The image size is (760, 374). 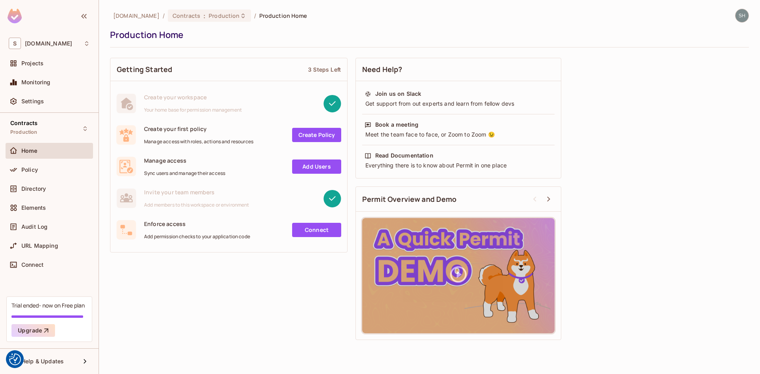 What do you see at coordinates (197, 237) in the screenshot?
I see `span: Add permission checks to your application code` at bounding box center [197, 237].